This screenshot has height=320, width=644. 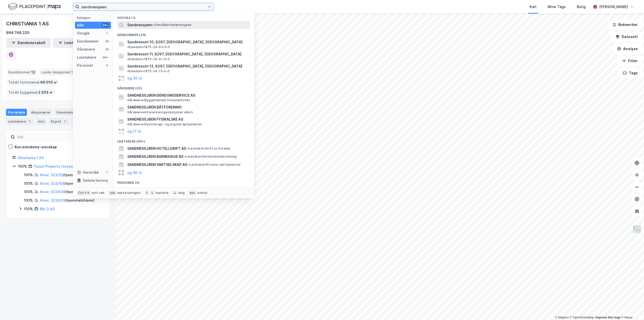 What do you see at coordinates (84, 193) in the screenshot?
I see `div: Ctrl + k` at bounding box center [84, 193].